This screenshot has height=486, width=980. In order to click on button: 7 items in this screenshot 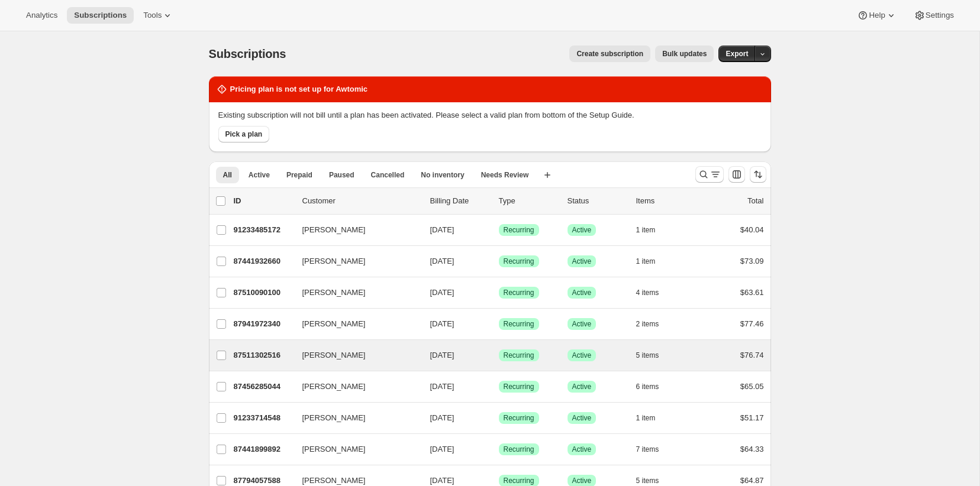, I will do `click(654, 450)`.